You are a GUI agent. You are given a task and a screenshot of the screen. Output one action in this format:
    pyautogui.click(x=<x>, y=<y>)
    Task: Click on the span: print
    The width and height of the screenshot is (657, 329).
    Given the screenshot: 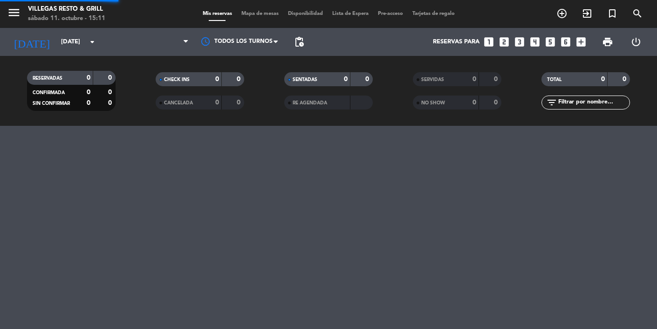 What is the action you would take?
    pyautogui.click(x=608, y=42)
    